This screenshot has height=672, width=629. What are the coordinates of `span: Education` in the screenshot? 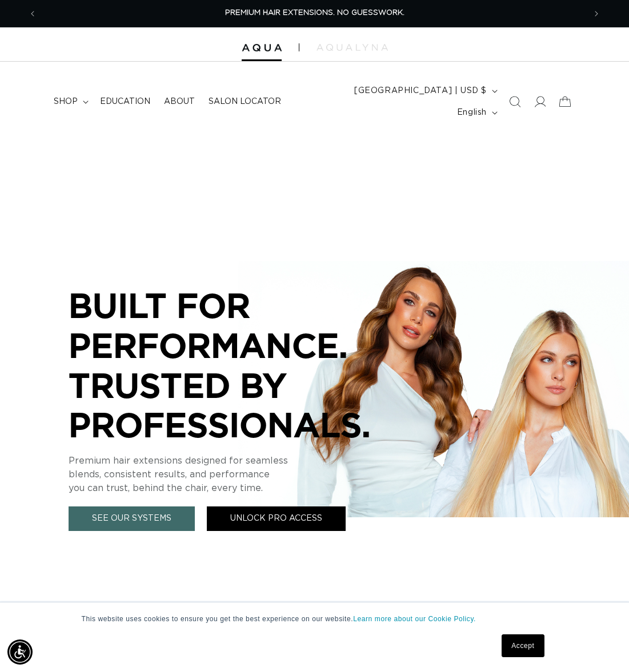 It's located at (125, 102).